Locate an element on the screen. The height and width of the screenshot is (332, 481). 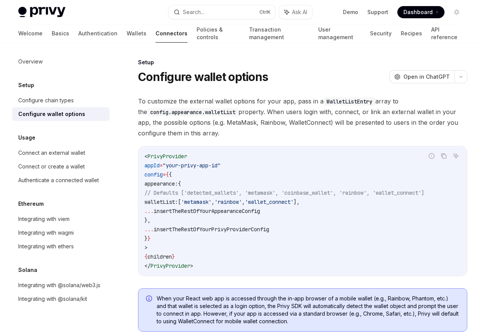
div: Authenticate a connected wallet is located at coordinates (59, 180).